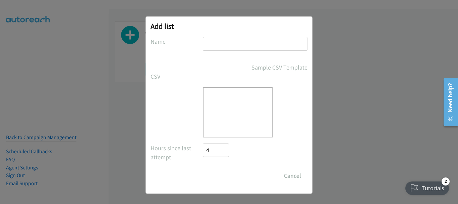 The image size is (458, 204). I want to click on button: Cancel, so click(293, 175).